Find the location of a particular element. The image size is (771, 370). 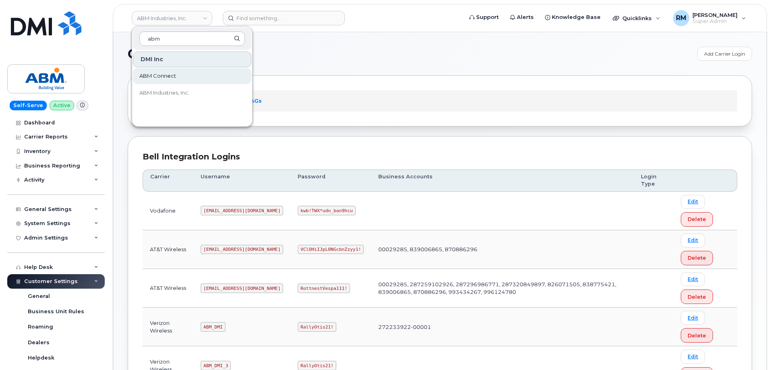

span: ABM Industries, Inc. is located at coordinates (164, 93).